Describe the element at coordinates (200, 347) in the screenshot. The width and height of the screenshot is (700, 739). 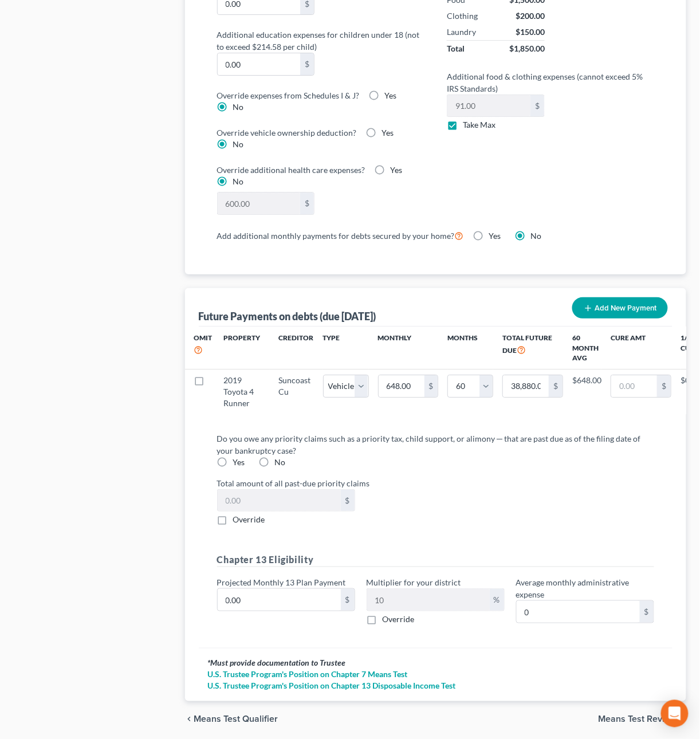
I see `th: Omit` at that location.